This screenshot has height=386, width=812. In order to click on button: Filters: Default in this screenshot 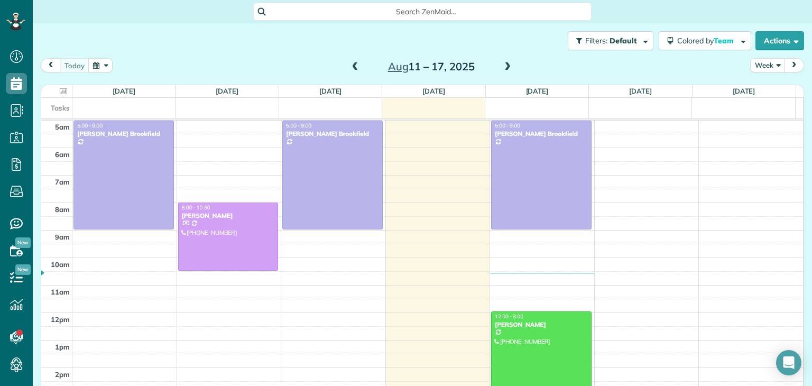, I will do `click(611, 41)`.